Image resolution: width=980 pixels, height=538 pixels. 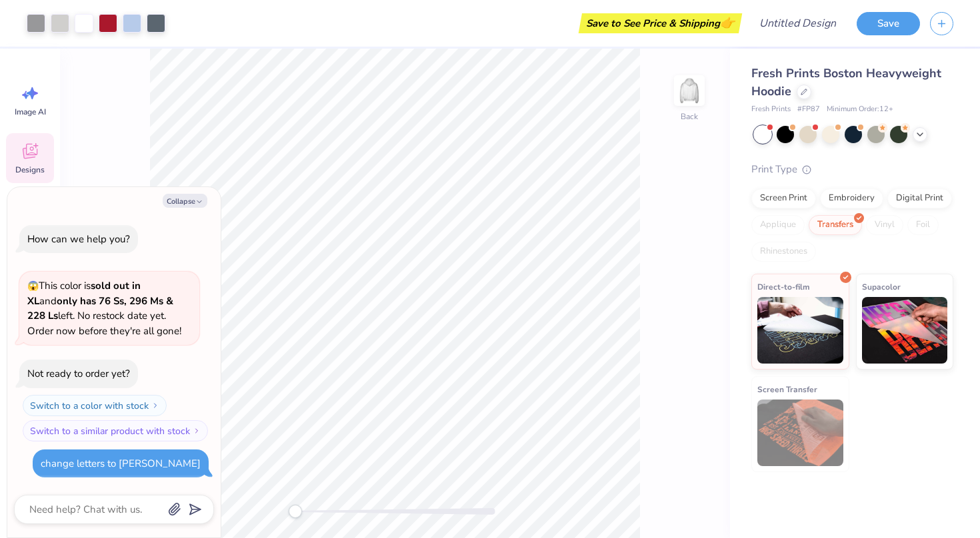 I want to click on div: Screen Print, so click(x=783, y=198).